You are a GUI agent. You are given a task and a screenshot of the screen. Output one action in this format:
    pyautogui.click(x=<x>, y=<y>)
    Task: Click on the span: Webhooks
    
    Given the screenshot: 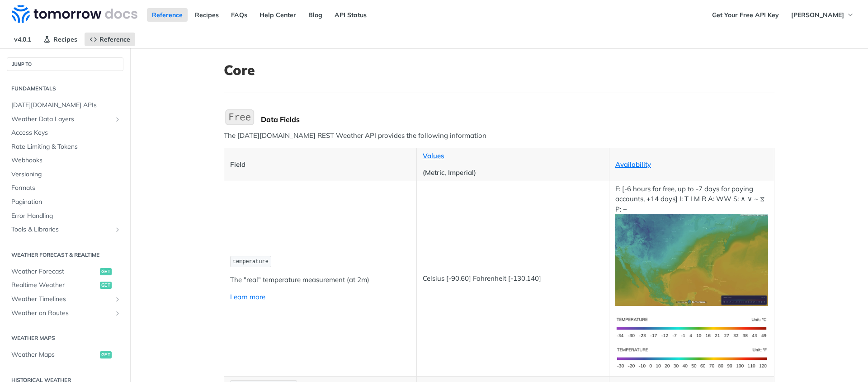 What is the action you would take?
    pyautogui.click(x=66, y=160)
    